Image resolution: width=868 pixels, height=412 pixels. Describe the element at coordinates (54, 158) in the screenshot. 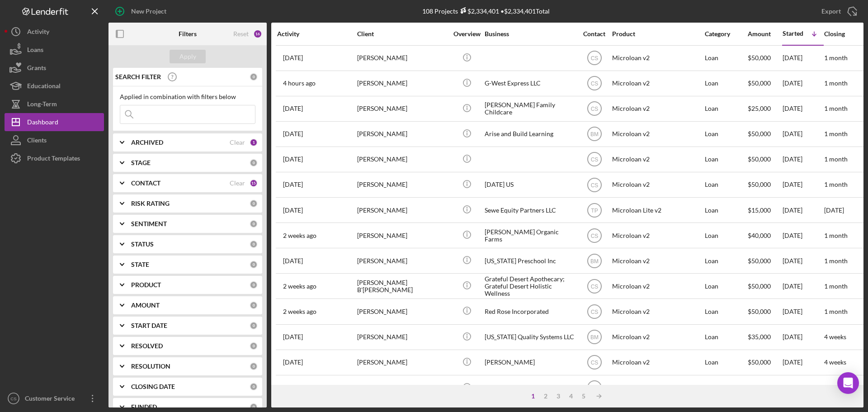

I see `a: Product Templates` at that location.